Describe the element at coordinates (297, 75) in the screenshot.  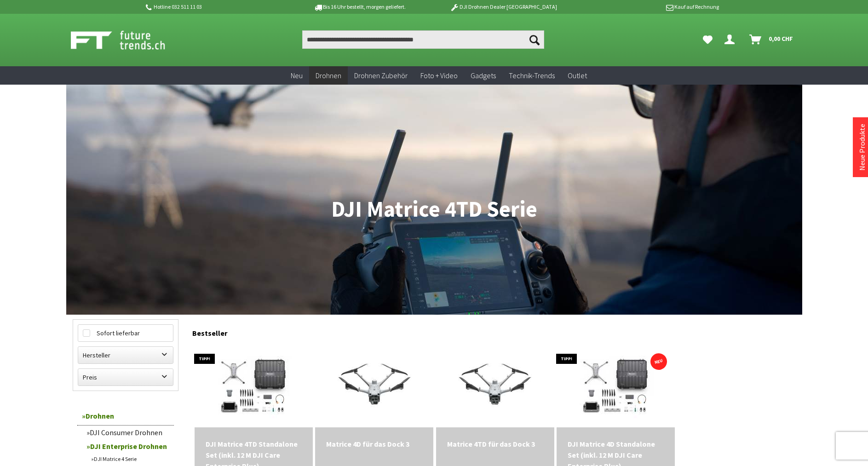
I see `span: Neu` at that location.